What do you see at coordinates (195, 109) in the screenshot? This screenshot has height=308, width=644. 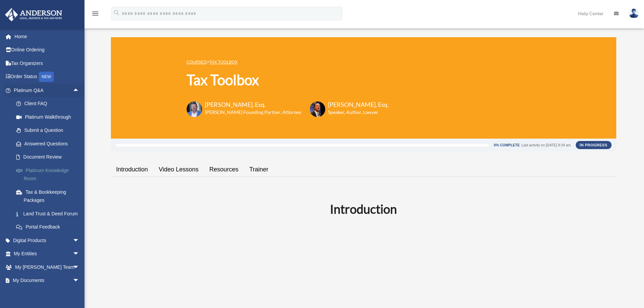 I see `img: Toby-circle-head.png` at bounding box center [195, 109].